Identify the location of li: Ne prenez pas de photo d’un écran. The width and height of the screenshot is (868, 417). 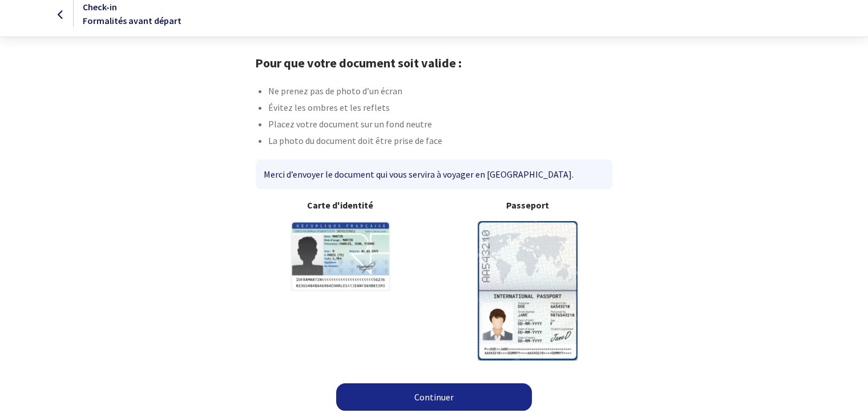
(440, 92).